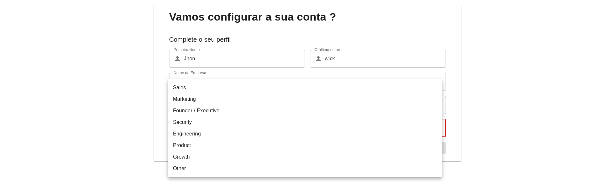 The height and width of the screenshot is (182, 615). I want to click on li: Security, so click(305, 122).